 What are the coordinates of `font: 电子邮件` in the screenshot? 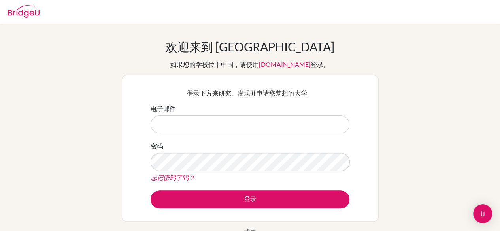 It's located at (163, 108).